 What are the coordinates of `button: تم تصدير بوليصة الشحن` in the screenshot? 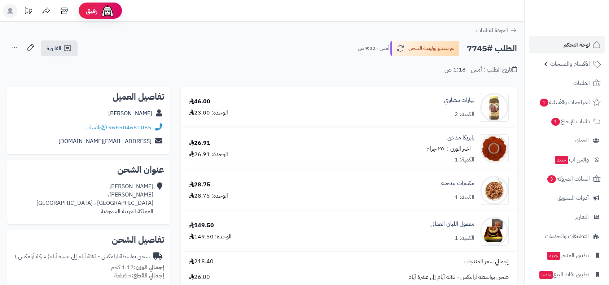 It's located at (425, 48).